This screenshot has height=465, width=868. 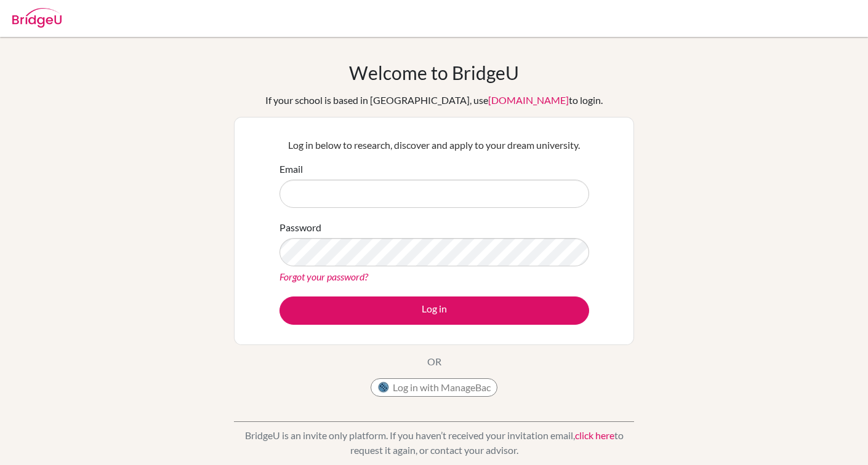 I want to click on label: Email, so click(x=291, y=170).